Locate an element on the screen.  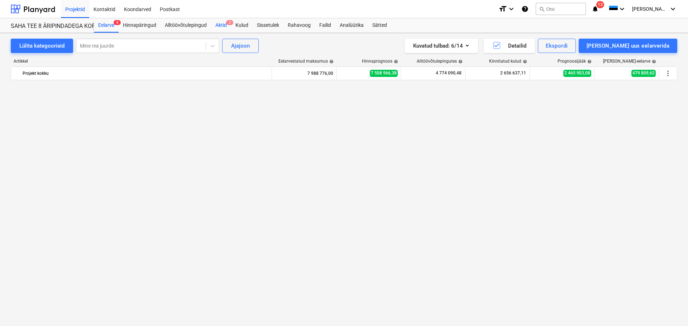
a: Failid is located at coordinates (325, 25).